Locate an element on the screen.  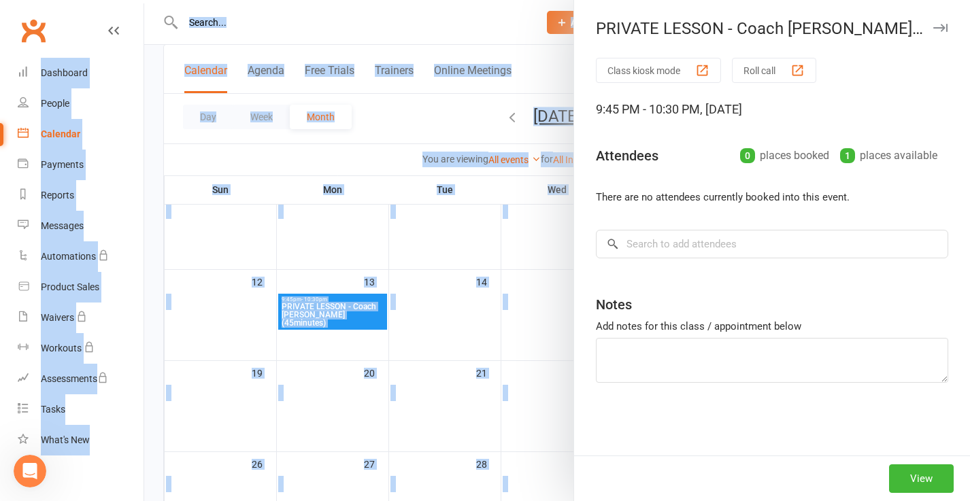
div: Assessments is located at coordinates (74, 379).